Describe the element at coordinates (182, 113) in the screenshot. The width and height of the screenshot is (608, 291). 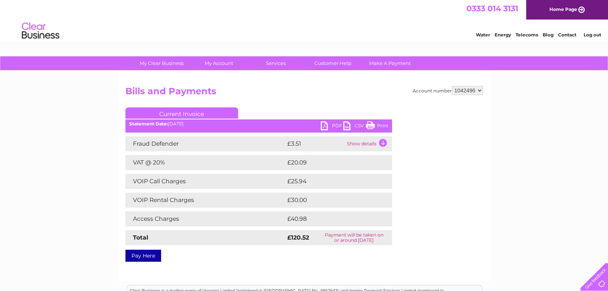
I see `a: Current Invoice` at that location.